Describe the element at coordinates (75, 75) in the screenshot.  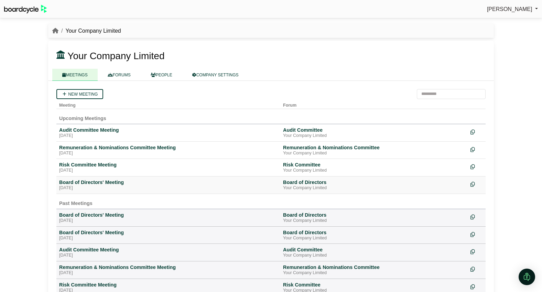
I see `a: MEETINGS` at that location.